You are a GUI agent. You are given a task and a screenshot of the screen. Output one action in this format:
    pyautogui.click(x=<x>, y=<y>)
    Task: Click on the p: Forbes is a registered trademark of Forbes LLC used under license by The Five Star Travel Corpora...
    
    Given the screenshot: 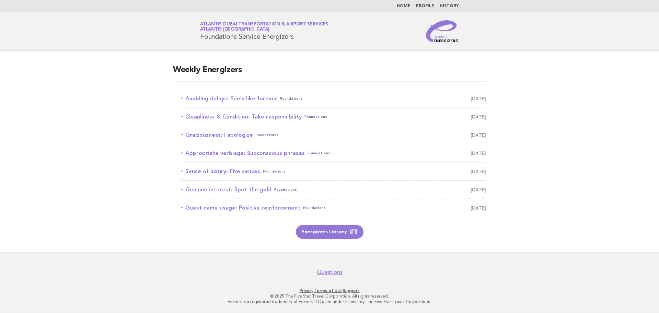 What is the action you would take?
    pyautogui.click(x=330, y=301)
    